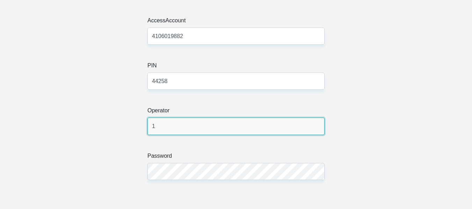 This screenshot has width=472, height=209. What do you see at coordinates (236, 112) in the screenshot?
I see `label: Operator` at bounding box center [236, 112].